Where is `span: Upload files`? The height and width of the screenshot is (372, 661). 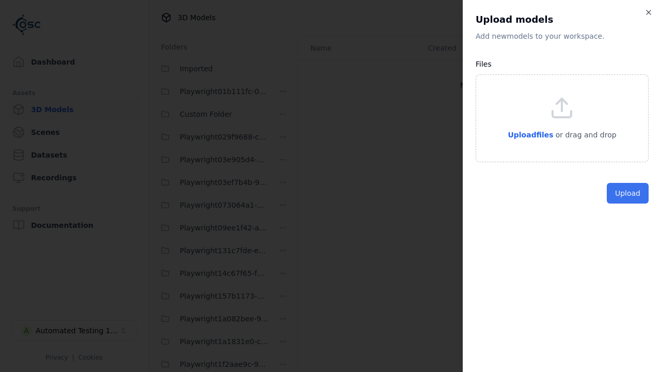 span: Upload files is located at coordinates (530, 135).